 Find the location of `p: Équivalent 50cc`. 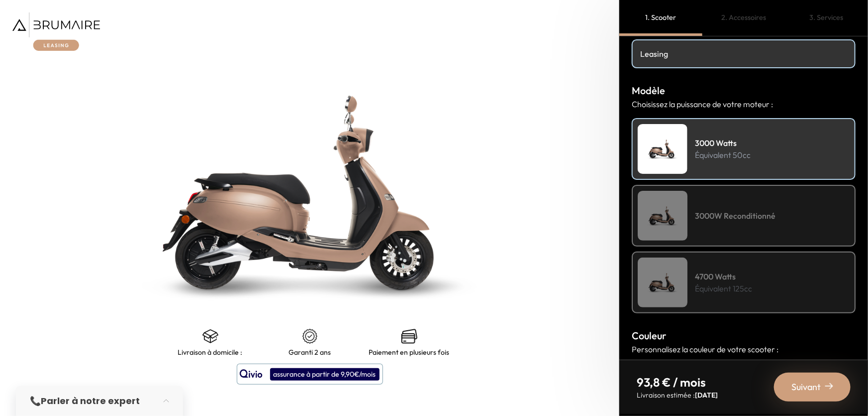

p: Équivalent 50cc is located at coordinates (722, 155).